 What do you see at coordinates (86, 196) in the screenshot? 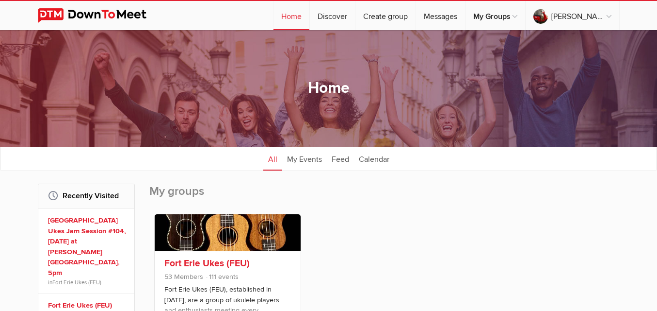
I see `h2: Recently Visited` at bounding box center [86, 196].